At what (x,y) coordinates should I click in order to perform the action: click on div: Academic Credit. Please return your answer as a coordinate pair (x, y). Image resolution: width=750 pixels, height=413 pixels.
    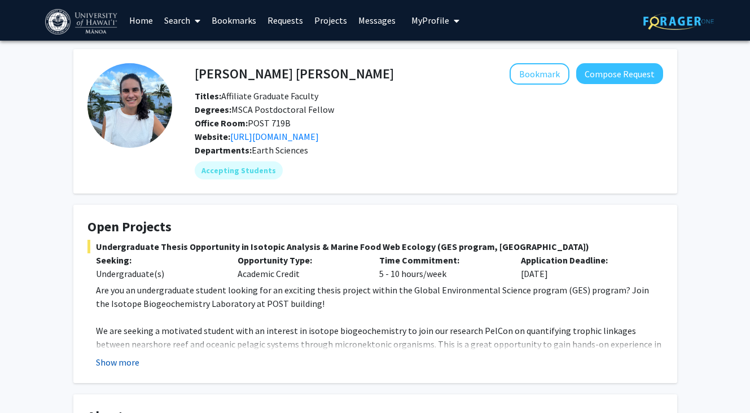
    Looking at the image, I should click on (300, 267).